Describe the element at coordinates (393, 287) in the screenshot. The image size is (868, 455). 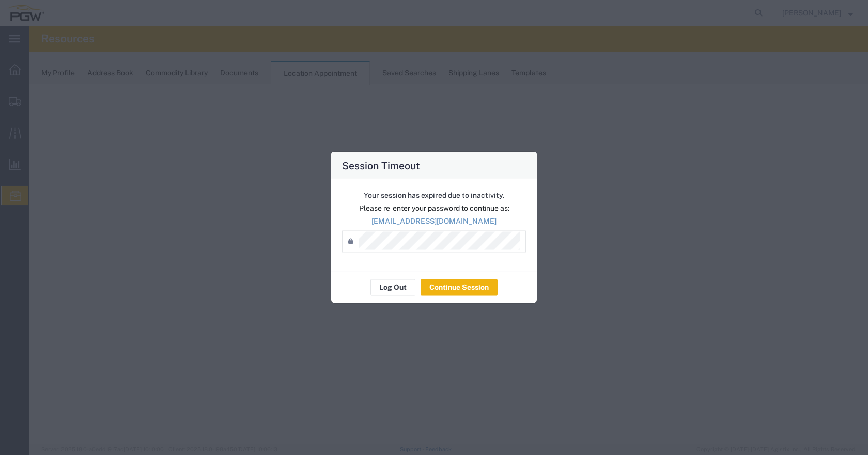
I see `button: Log Out` at that location.